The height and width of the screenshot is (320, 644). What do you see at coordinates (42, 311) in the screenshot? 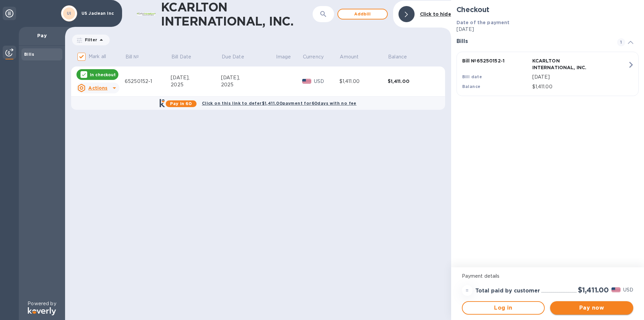
I see `img: Logo` at bounding box center [42, 311].